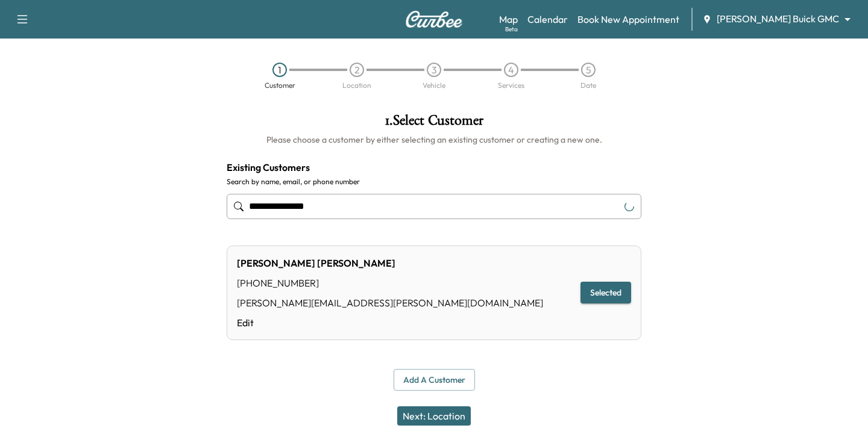 This screenshot has height=440, width=868. I want to click on div: Customer, so click(280, 86).